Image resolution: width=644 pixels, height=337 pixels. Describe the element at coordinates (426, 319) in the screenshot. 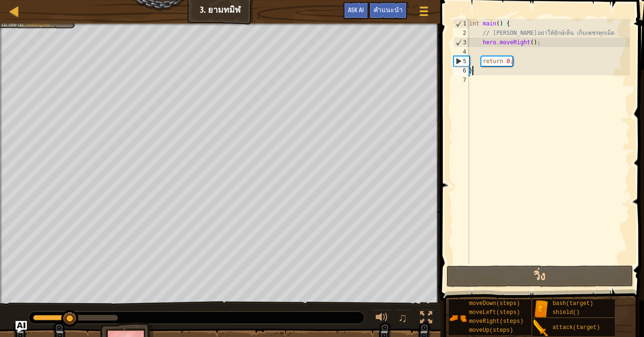

I see `button: สลับเป็นเต็มจอ` at that location.